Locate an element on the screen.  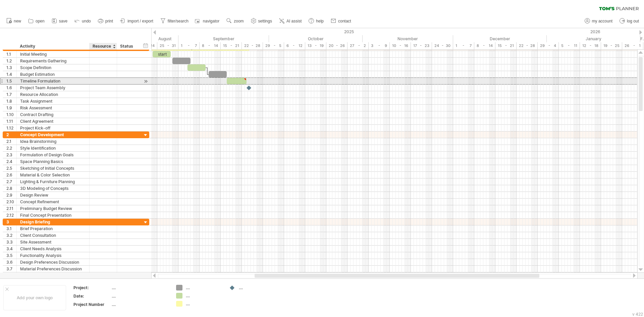
a: navigator is located at coordinates (208, 21).